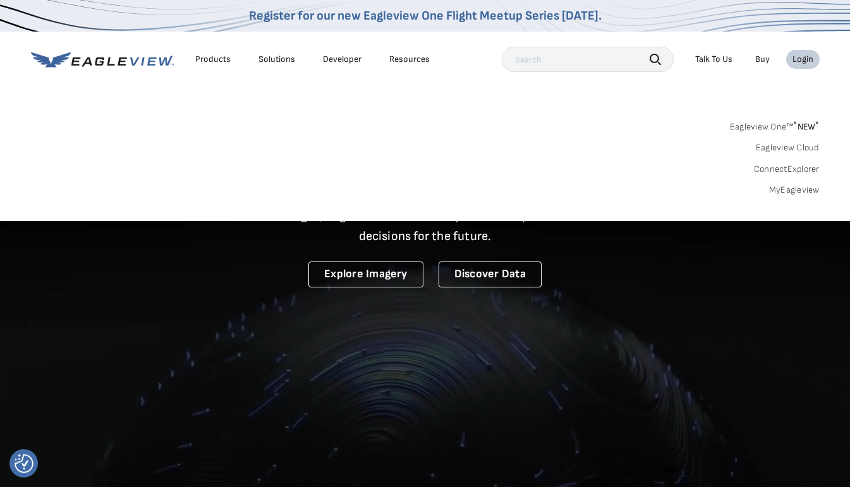 This screenshot has height=487, width=850. What do you see at coordinates (342, 59) in the screenshot?
I see `a: Developer` at bounding box center [342, 59].